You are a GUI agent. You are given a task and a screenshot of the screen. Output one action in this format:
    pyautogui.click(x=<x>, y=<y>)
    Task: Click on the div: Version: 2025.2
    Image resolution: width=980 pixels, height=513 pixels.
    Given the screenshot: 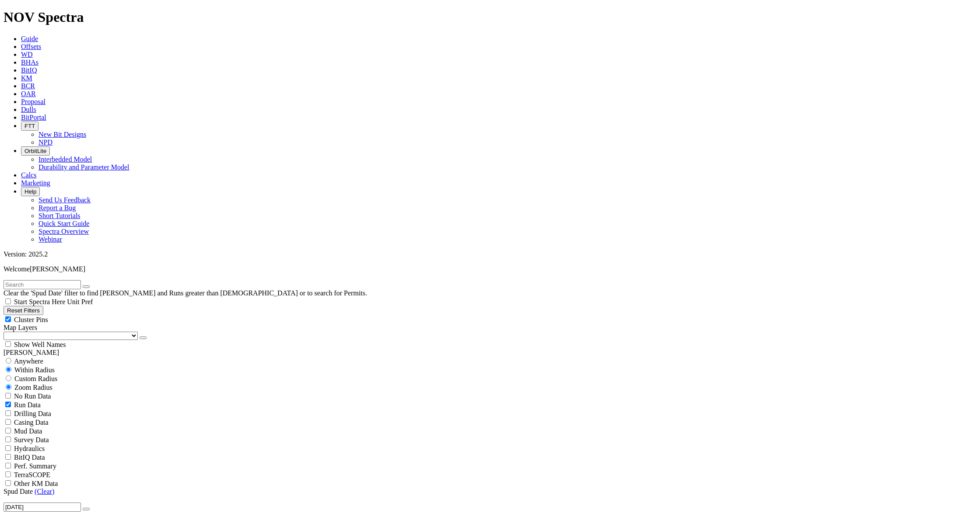 What is the action you would take?
    pyautogui.click(x=490, y=254)
    